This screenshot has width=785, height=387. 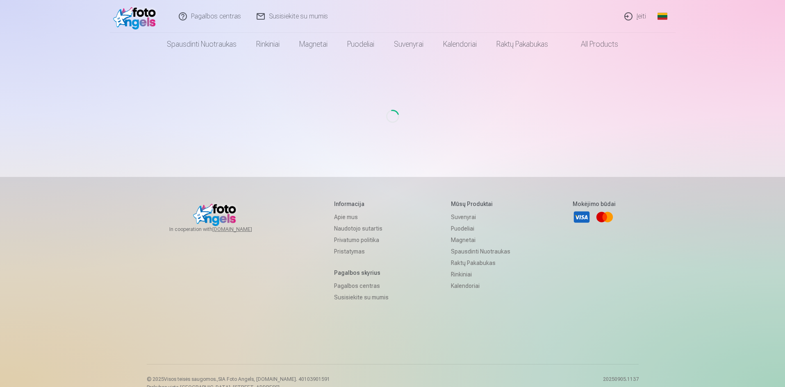 I want to click on a: Pristatymas, so click(x=361, y=252).